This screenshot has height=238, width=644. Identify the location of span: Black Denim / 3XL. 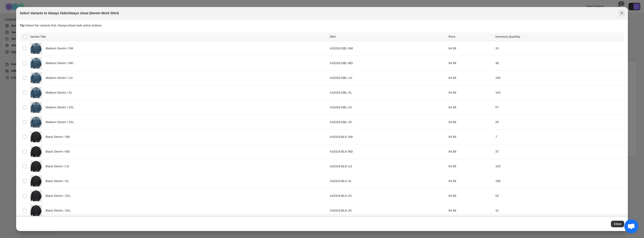
(59, 211).